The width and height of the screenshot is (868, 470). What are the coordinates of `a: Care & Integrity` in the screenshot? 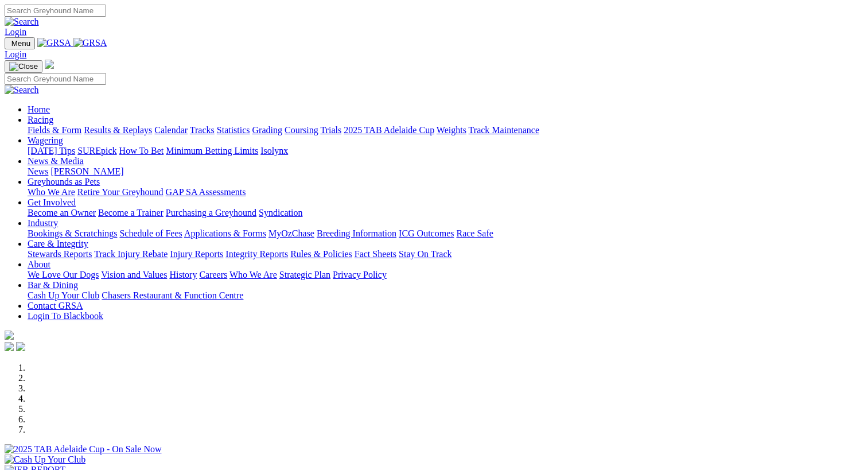 It's located at (58, 243).